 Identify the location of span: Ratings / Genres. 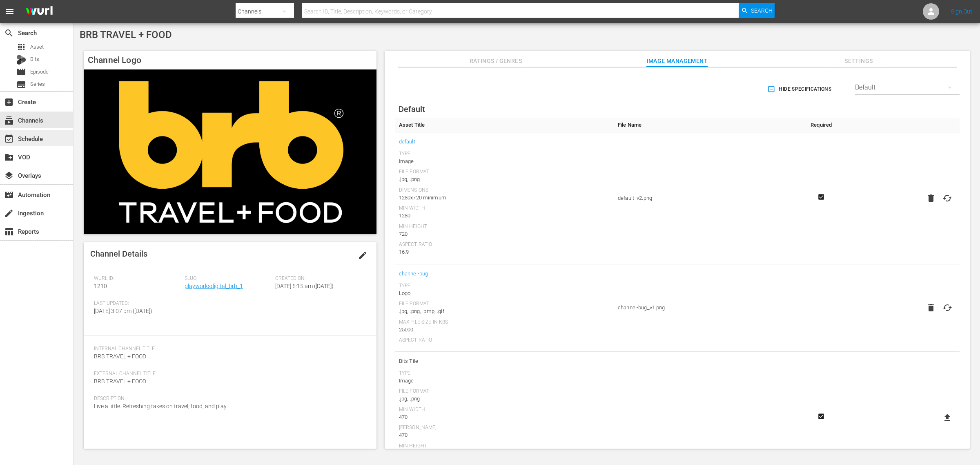
(496, 61).